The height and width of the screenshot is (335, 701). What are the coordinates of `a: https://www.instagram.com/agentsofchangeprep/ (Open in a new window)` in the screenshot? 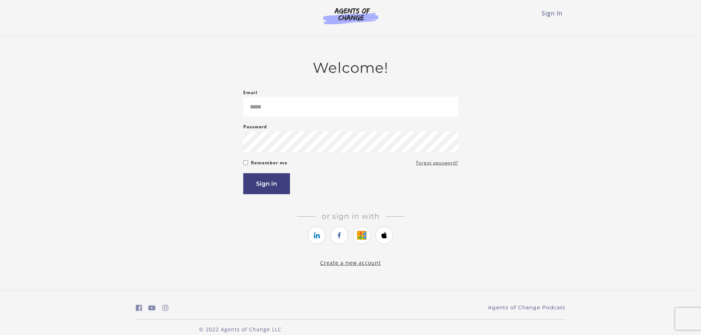 It's located at (165, 308).